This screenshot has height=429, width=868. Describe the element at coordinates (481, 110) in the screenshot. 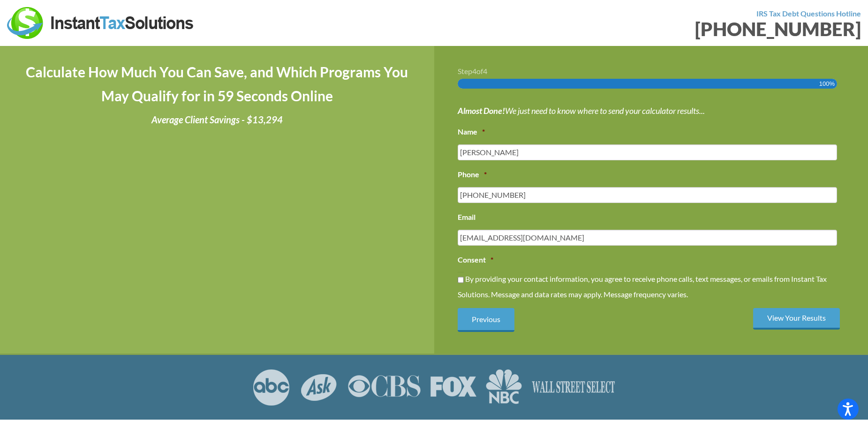

I see `strong: Almost Done!` at that location.